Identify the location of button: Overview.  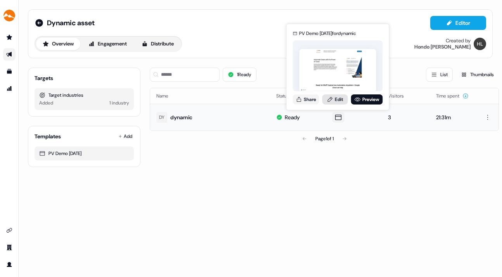
(58, 44).